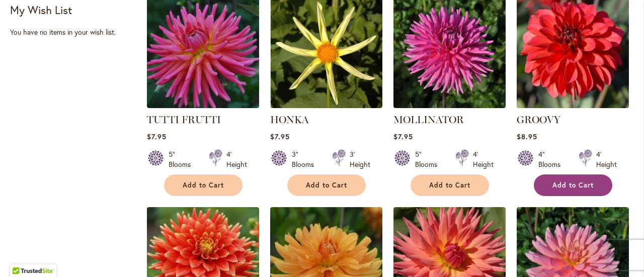 The height and width of the screenshot is (277, 644). I want to click on div: 3" Blooms, so click(306, 160).